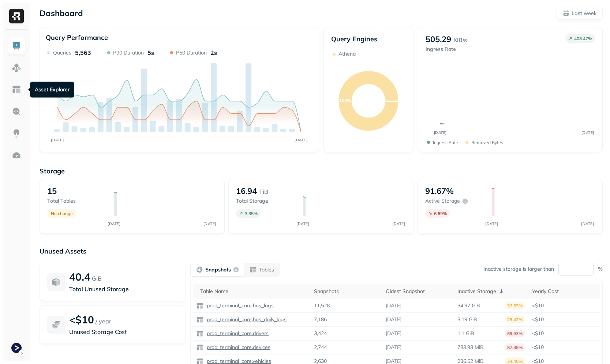 This screenshot has width=610, height=364. What do you see at coordinates (16, 112) in the screenshot?
I see `img: Query Explorer` at bounding box center [16, 112].